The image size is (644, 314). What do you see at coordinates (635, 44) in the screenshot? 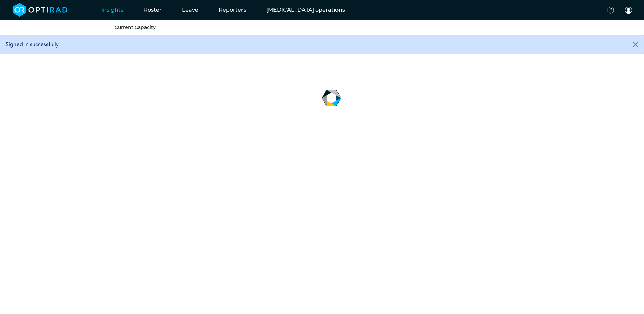
I see `button: Close` at bounding box center [635, 44].